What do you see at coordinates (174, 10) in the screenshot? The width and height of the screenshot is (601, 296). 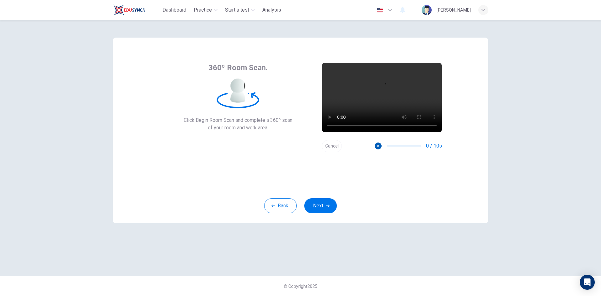 I see `button: Dashboard` at bounding box center [174, 10].